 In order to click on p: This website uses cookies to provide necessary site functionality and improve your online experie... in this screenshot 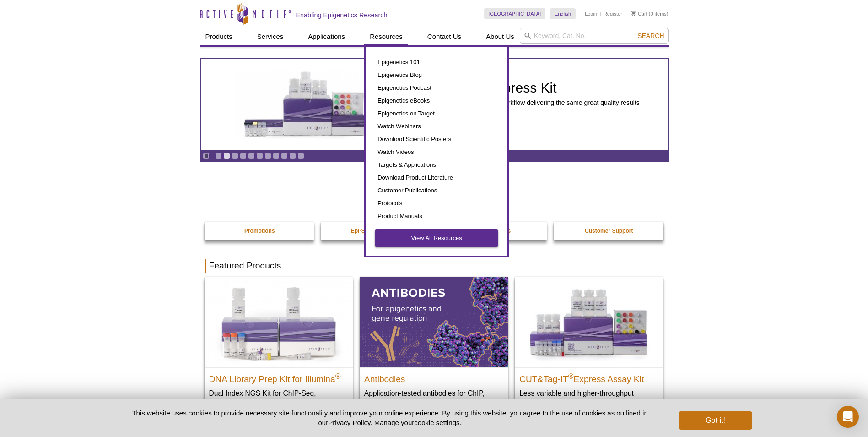, I will do `click(390, 418)`.